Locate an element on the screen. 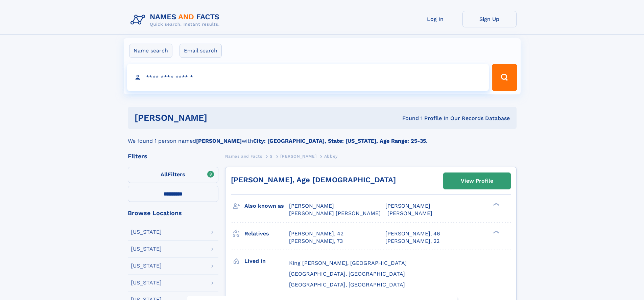 The height and width of the screenshot is (300, 644). a: Names and Facts is located at coordinates (244, 156).